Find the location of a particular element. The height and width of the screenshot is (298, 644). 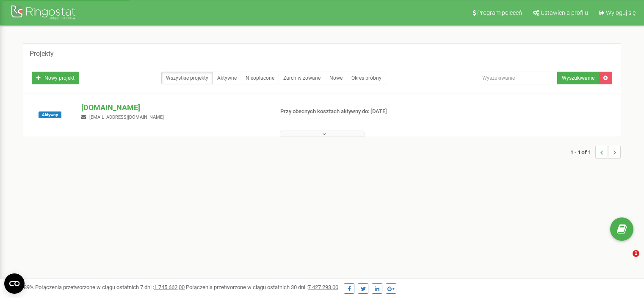

a: Nowy projekt is located at coordinates (56, 78).